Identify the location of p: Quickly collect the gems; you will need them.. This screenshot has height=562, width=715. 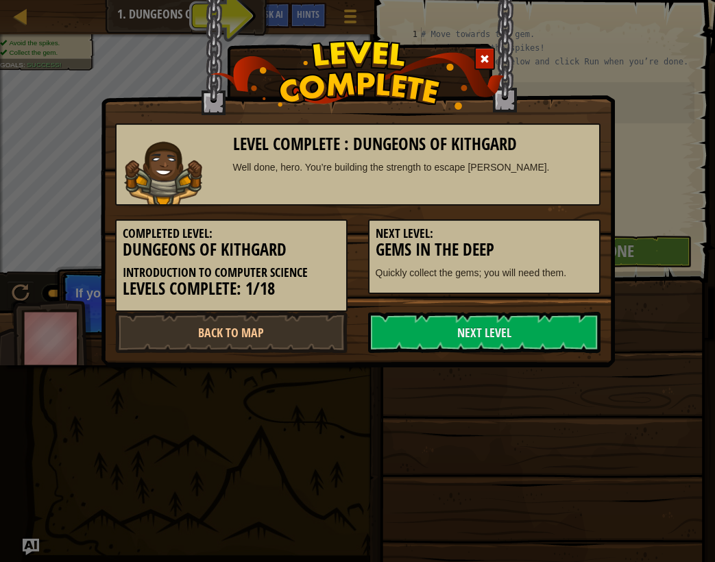
(484, 273).